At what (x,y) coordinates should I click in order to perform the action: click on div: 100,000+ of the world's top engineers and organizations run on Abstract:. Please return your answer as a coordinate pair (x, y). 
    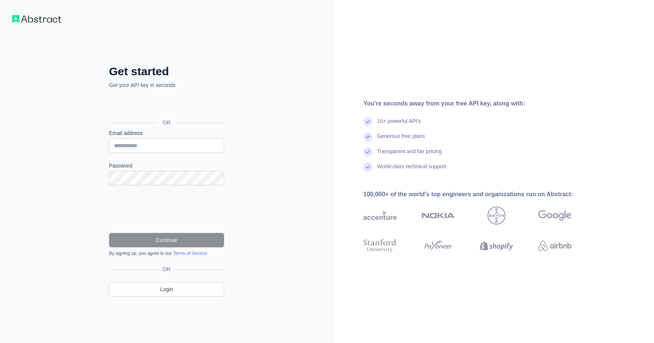
    Looking at the image, I should click on (479, 194).